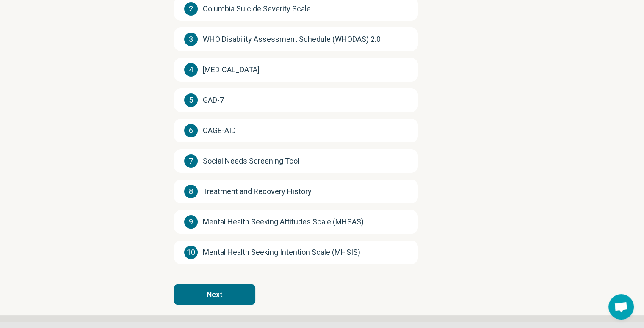 Image resolution: width=644 pixels, height=328 pixels. What do you see at coordinates (215, 295) in the screenshot?
I see `button: Next` at bounding box center [215, 295].